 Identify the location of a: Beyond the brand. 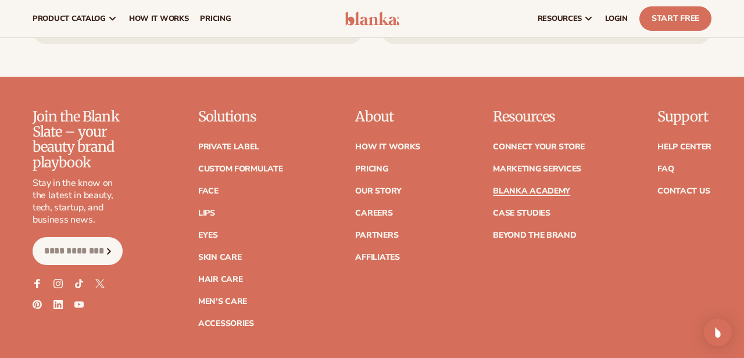
(535, 235).